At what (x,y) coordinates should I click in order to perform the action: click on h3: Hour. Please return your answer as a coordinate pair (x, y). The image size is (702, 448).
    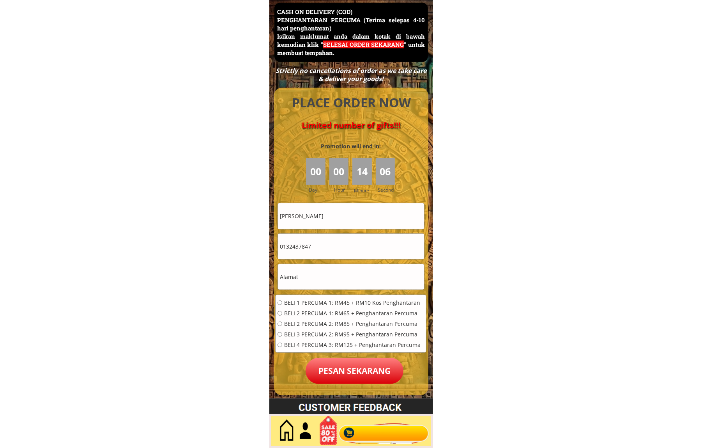
    Looking at the image, I should click on (342, 189).